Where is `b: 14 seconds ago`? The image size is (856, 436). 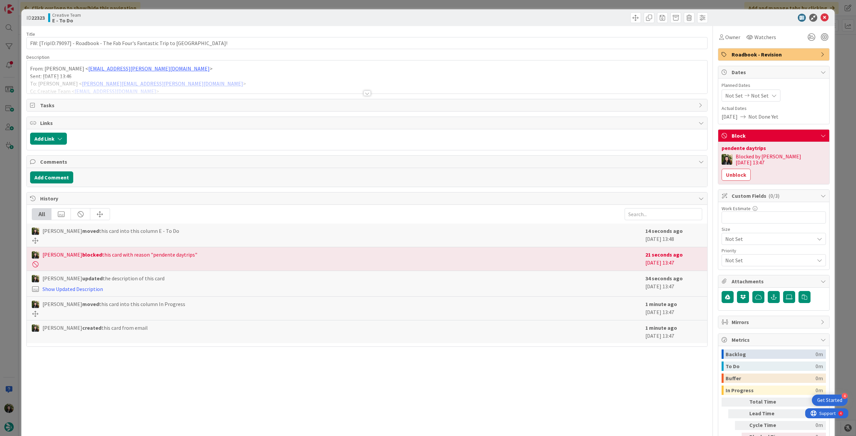
b: 14 seconds ago is located at coordinates (664, 231).